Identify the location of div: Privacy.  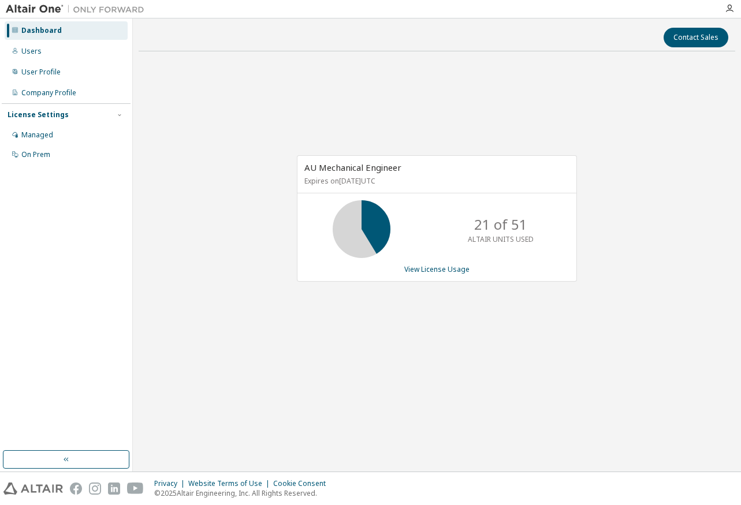
(171, 484).